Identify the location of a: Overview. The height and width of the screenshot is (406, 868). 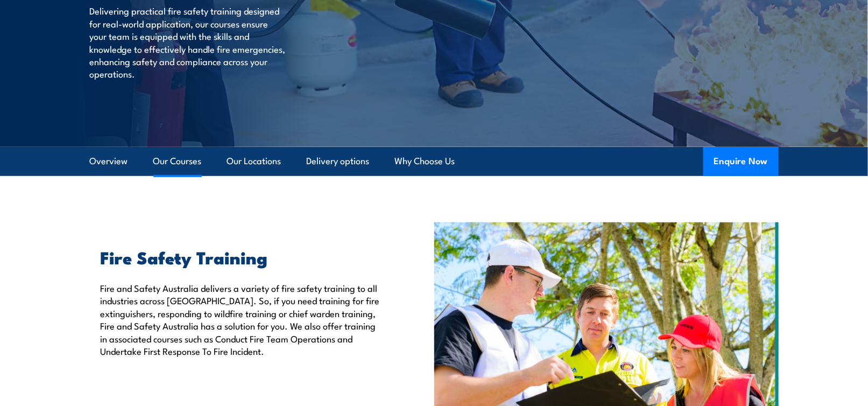
(109, 161).